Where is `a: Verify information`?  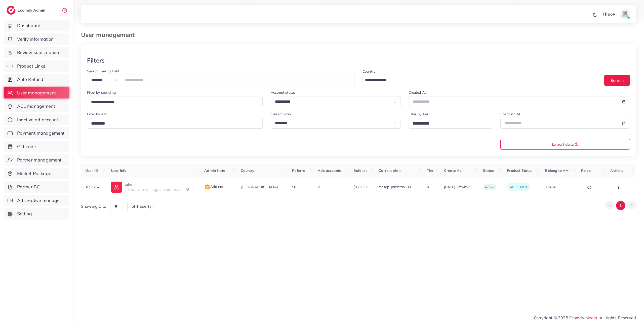
a: Verify information is located at coordinates (36, 39).